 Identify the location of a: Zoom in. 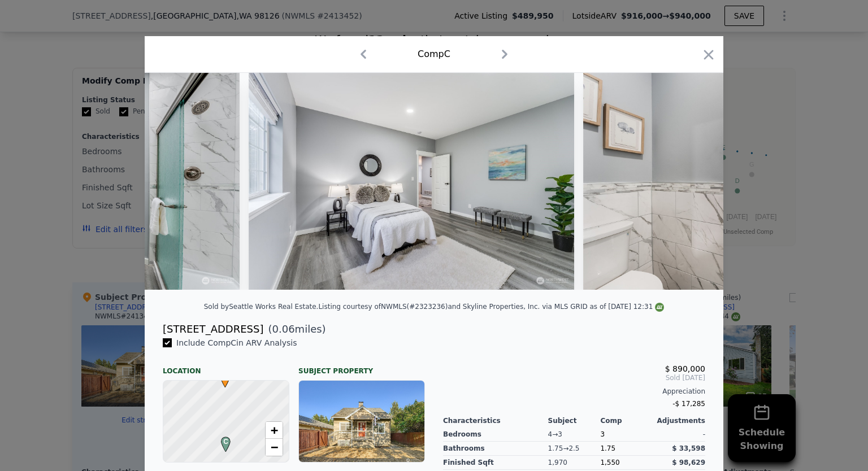
(274, 430).